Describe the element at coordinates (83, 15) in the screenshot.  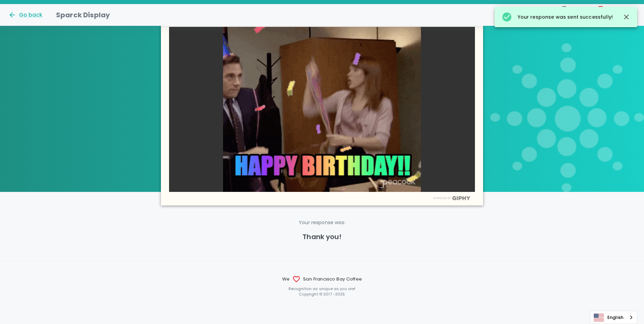
I see `h1: Sparck Display` at that location.